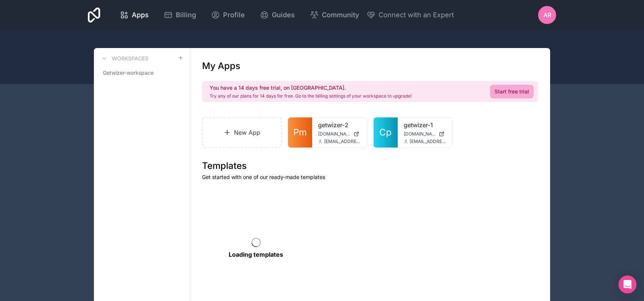  Describe the element at coordinates (512, 91) in the screenshot. I see `a: Start free trial` at that location.